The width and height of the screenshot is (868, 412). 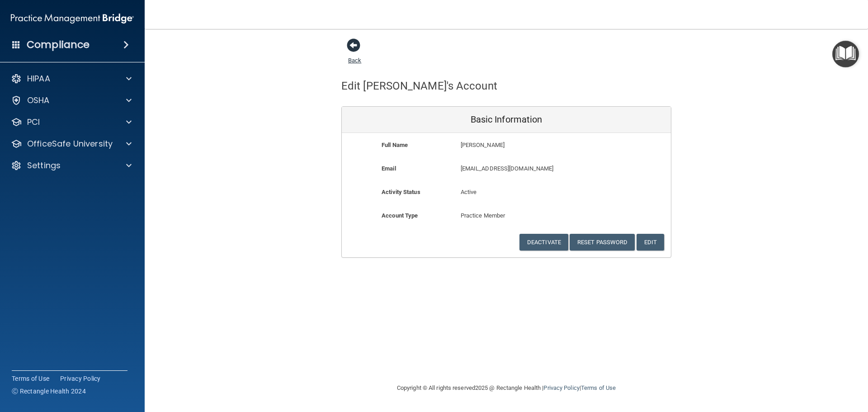 I want to click on a: OSHA, so click(x=71, y=101).